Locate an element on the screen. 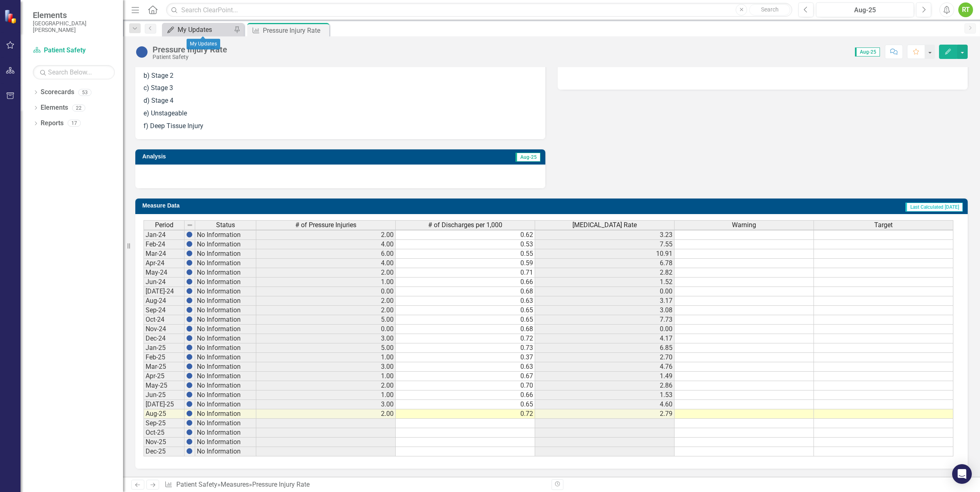  td: May-25 is located at coordinates (164, 385).